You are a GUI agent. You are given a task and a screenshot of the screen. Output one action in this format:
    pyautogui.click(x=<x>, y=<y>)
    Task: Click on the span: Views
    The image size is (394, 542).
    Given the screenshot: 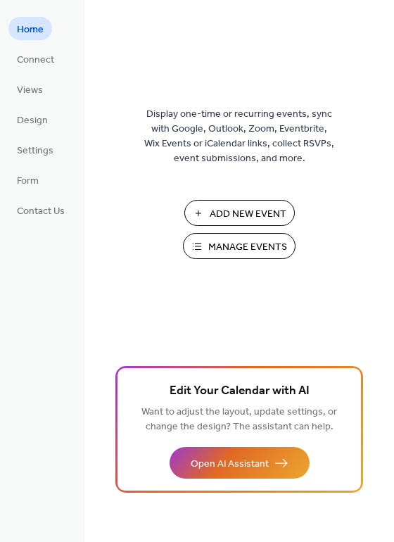 What is the action you would take?
    pyautogui.click(x=30, y=90)
    